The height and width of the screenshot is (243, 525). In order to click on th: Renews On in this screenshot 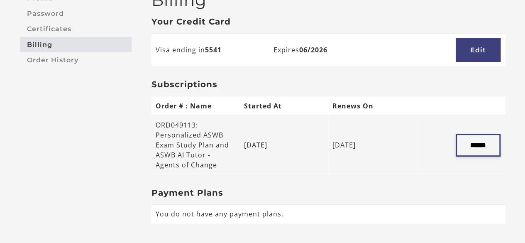, I will do `click(372, 106)`.